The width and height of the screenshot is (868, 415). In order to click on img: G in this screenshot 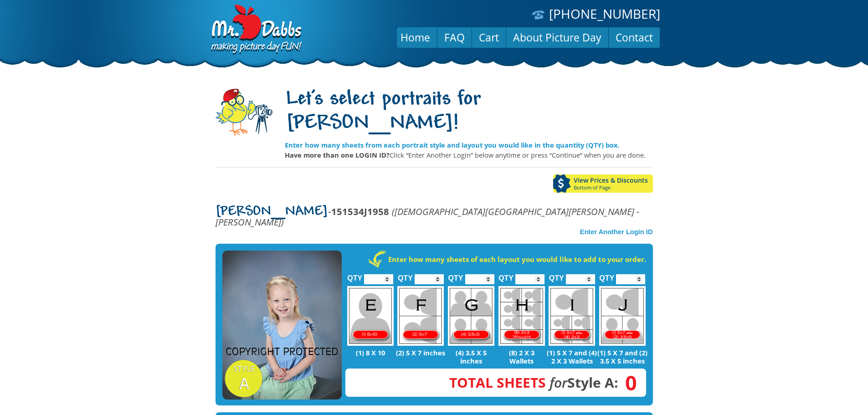, I will do `click(471, 316)`.